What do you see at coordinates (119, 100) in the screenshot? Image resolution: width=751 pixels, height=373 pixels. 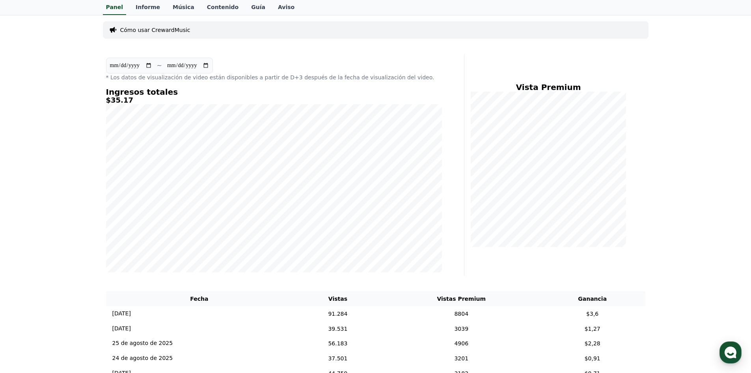 I see `font: $35.17` at bounding box center [119, 100].